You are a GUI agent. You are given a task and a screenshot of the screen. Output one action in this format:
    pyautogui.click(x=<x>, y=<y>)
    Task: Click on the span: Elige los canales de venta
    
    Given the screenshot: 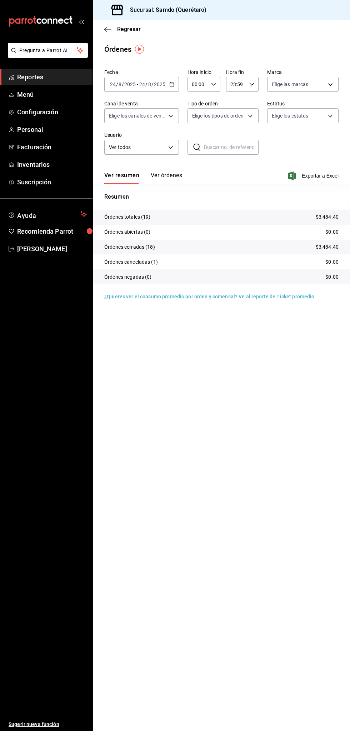 What is the action you would take?
    pyautogui.click(x=137, y=116)
    